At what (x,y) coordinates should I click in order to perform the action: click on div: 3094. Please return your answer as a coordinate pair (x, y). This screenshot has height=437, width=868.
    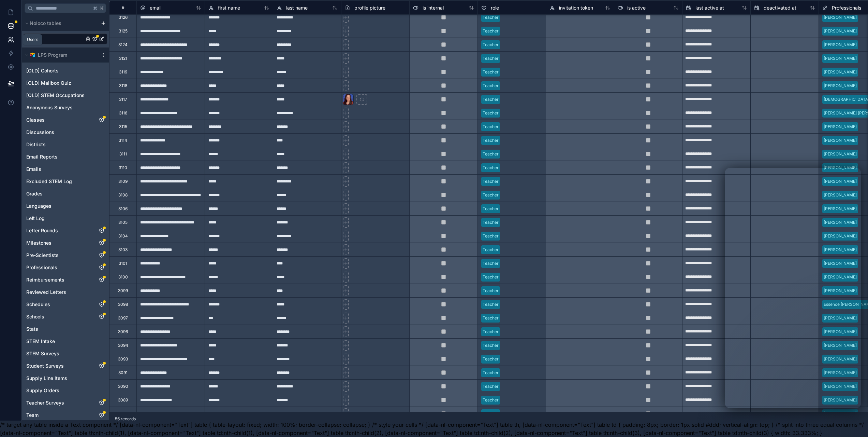
    Looking at the image, I should click on (123, 345).